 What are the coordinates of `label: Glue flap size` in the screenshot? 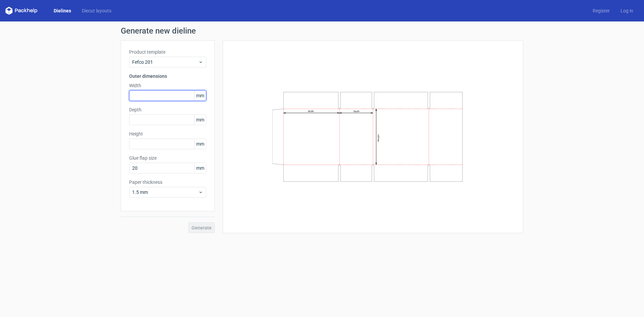 It's located at (168, 158).